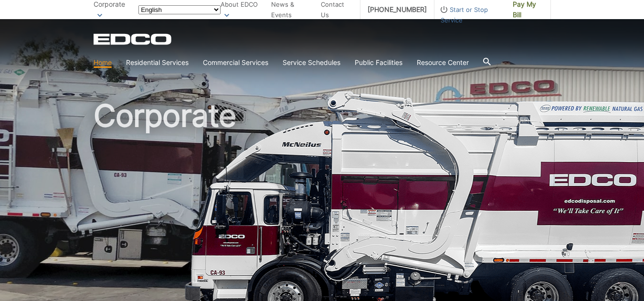  I want to click on select: Select a language, so click(179, 9).